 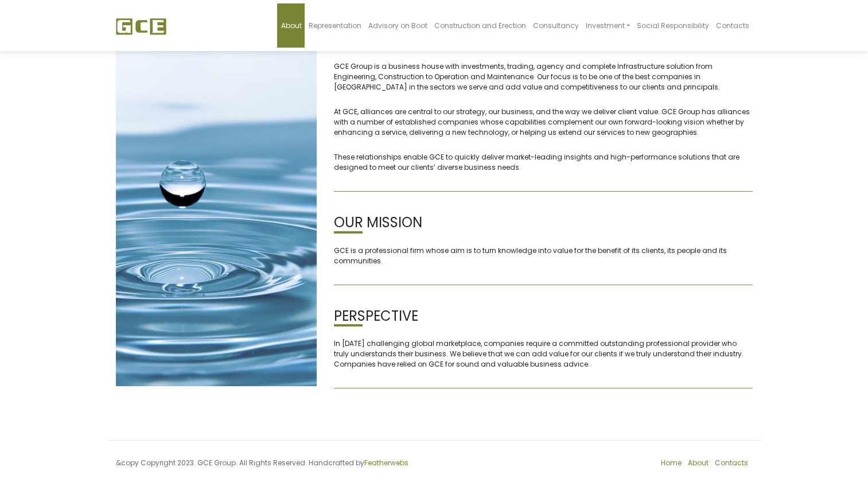 What do you see at coordinates (672, 463) in the screenshot?
I see `a: Home` at bounding box center [672, 463].